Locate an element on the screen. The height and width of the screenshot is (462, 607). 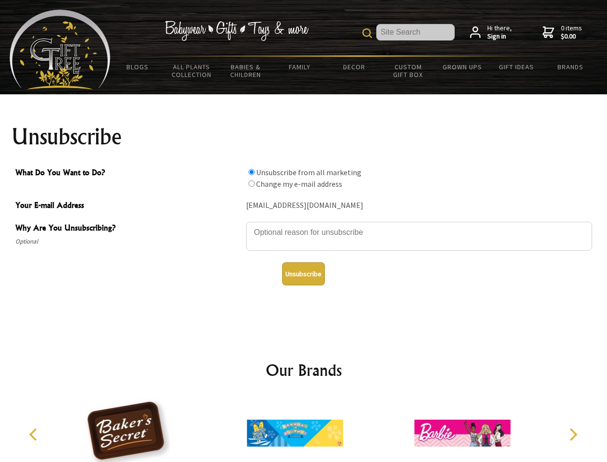
span: Why Are You Unsubscribing? is located at coordinates (128, 228).